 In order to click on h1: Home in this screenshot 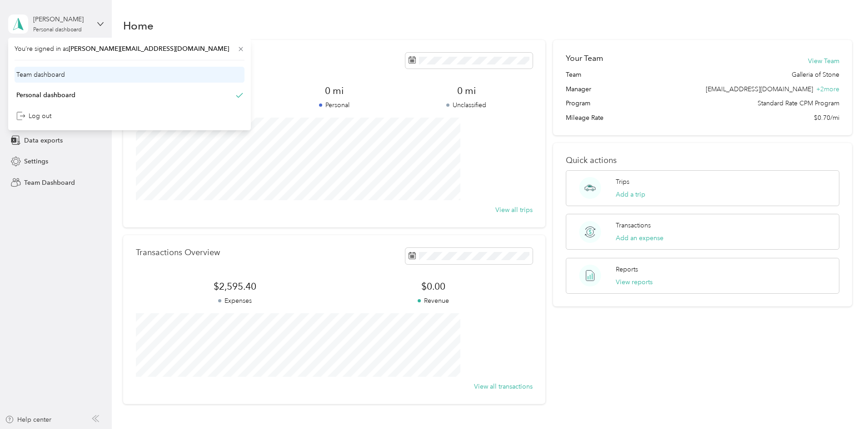, I will do `click(138, 26)`.